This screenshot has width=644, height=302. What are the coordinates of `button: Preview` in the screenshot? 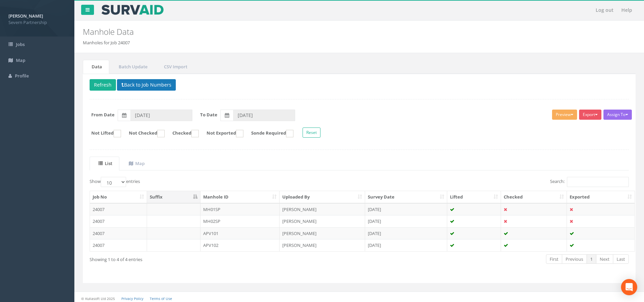 It's located at (565, 115).